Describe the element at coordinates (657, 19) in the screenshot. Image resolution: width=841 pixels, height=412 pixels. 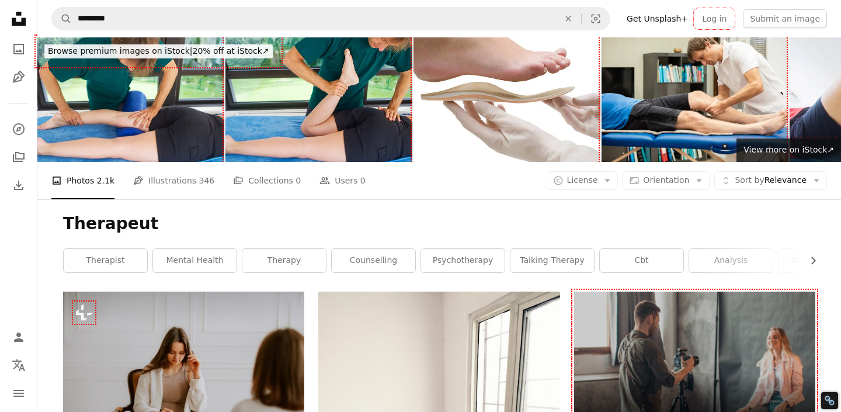
I see `a: Get Unsplash+` at that location.